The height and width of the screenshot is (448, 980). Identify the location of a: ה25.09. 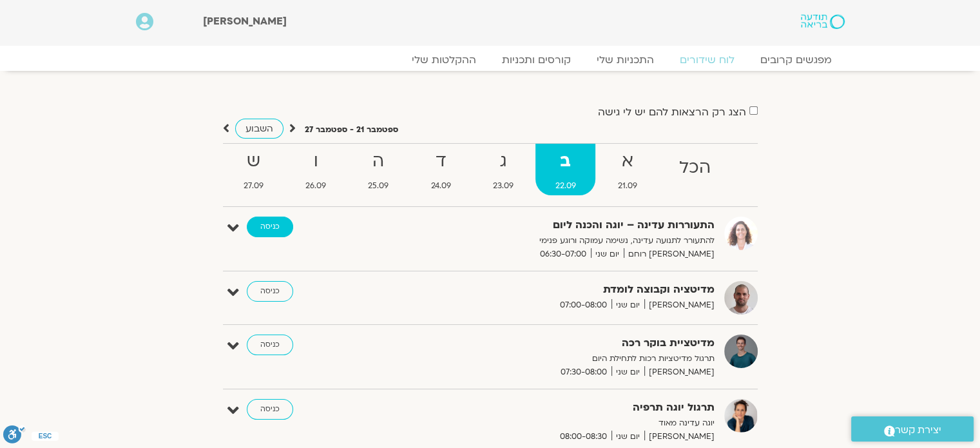
(378, 170).